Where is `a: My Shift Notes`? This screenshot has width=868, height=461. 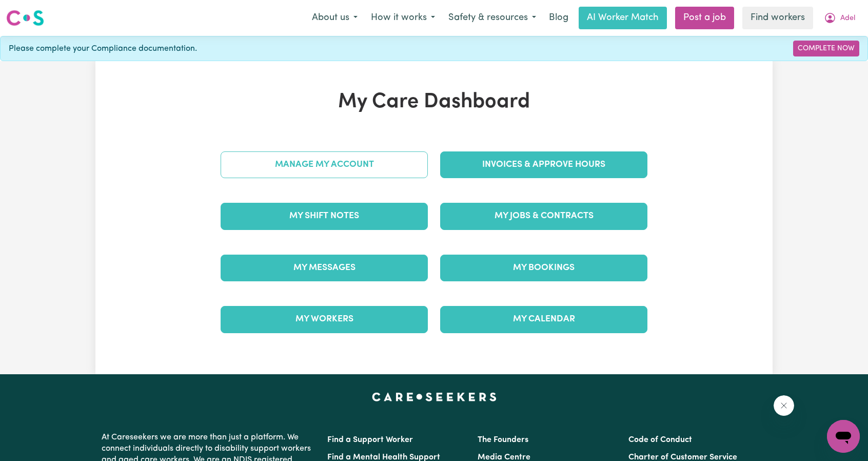 a: My Shift Notes is located at coordinates (324, 216).